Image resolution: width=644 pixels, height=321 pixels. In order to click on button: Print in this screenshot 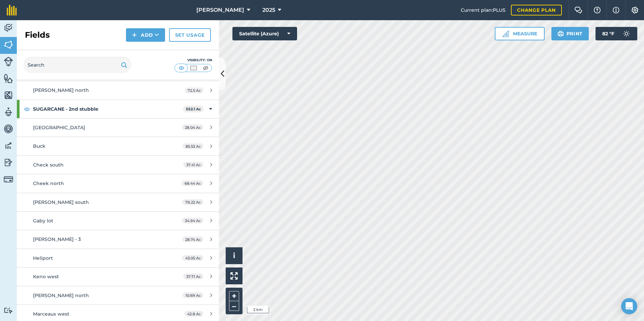, I will do `click(571, 34)`.